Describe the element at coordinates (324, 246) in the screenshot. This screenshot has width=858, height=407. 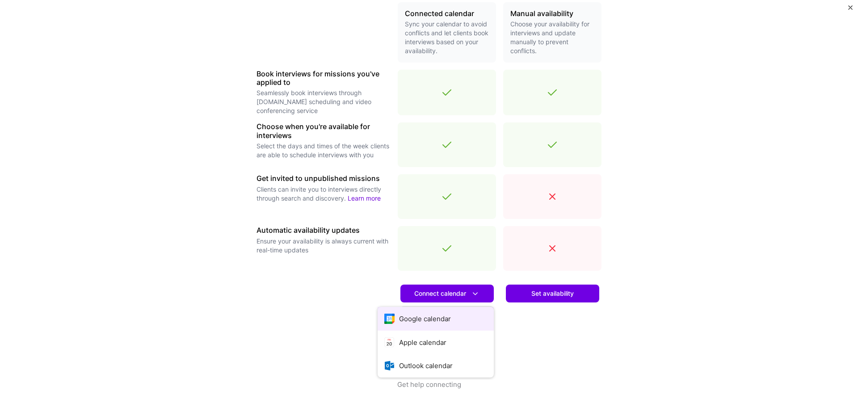
I see `p: Ensure your availability is always current with real-time updates` at that location.